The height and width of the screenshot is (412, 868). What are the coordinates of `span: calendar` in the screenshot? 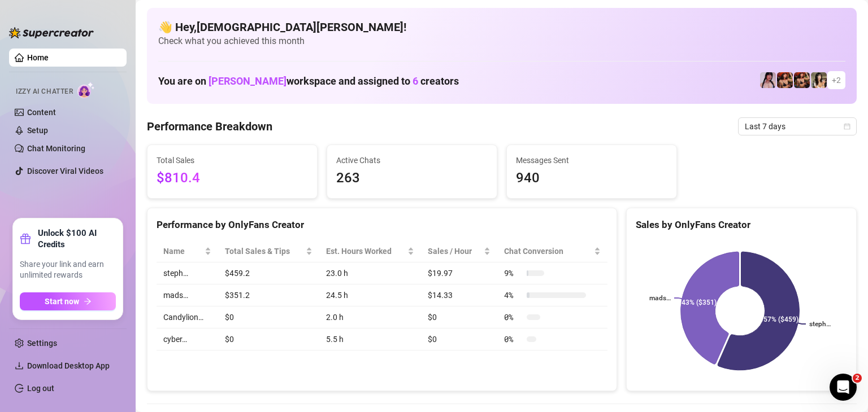 It's located at (847, 126).